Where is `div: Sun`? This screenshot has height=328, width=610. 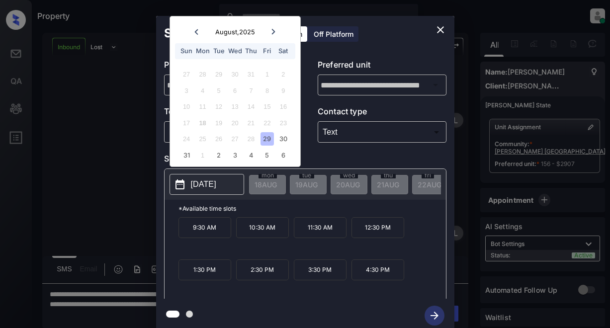
div: Sun is located at coordinates (186, 51).